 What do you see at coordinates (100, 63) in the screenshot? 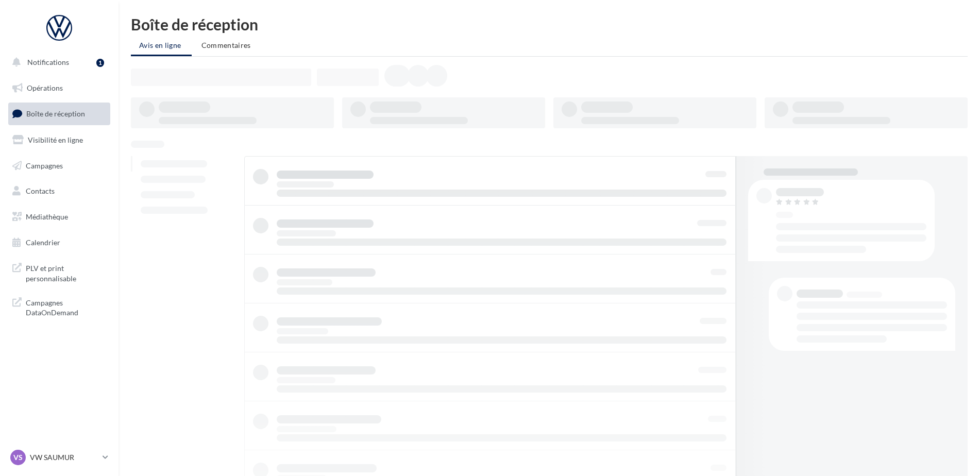
I see `div: 1` at bounding box center [100, 63].